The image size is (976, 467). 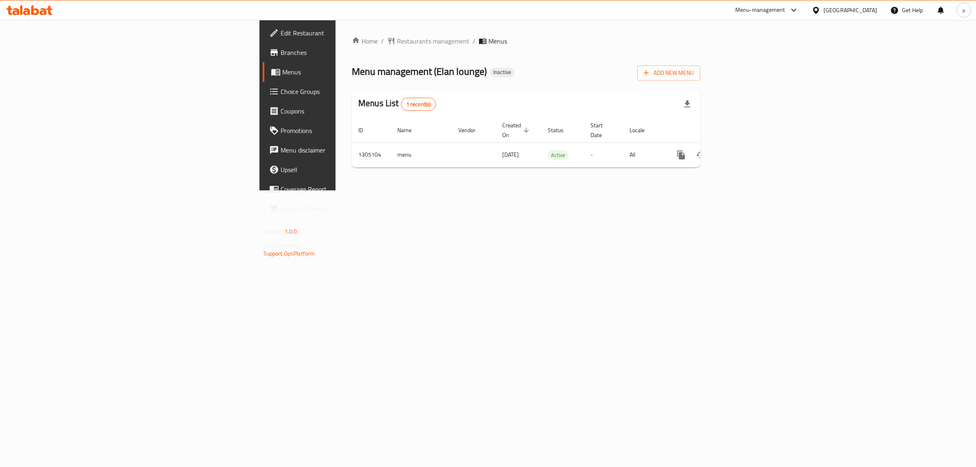 I want to click on a: Menus, so click(x=343, y=72).